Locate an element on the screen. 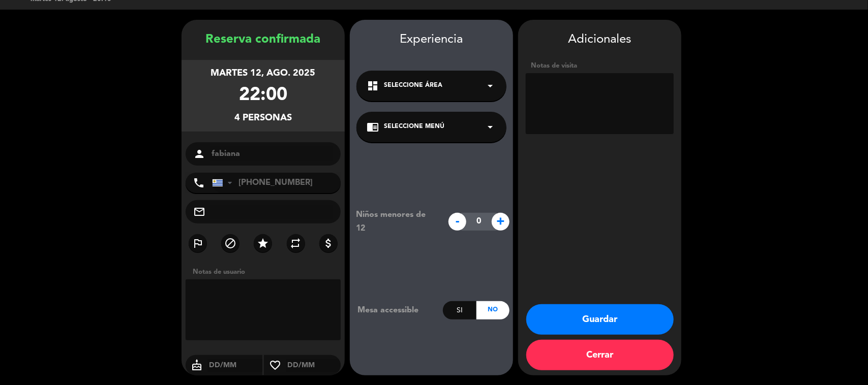 This screenshot has height=385, width=868. i: star is located at coordinates (263, 243).